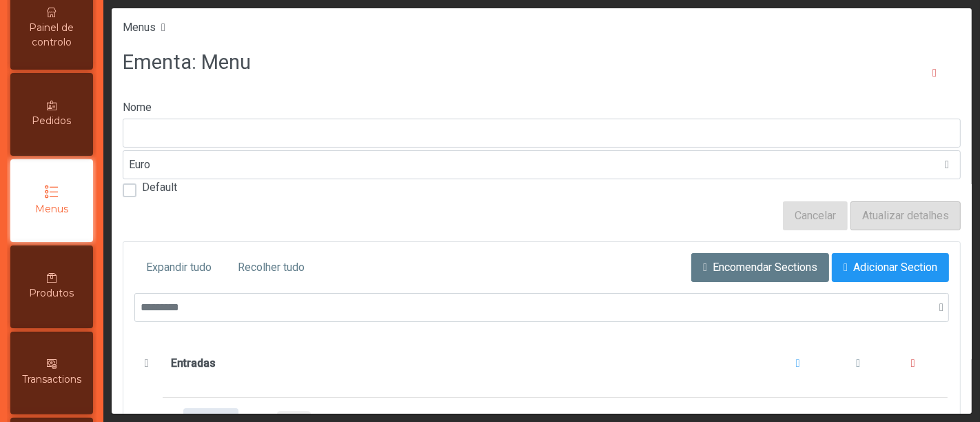 This screenshot has height=422, width=980. What do you see at coordinates (895, 267) in the screenshot?
I see `span: Adicionar Section` at bounding box center [895, 267].